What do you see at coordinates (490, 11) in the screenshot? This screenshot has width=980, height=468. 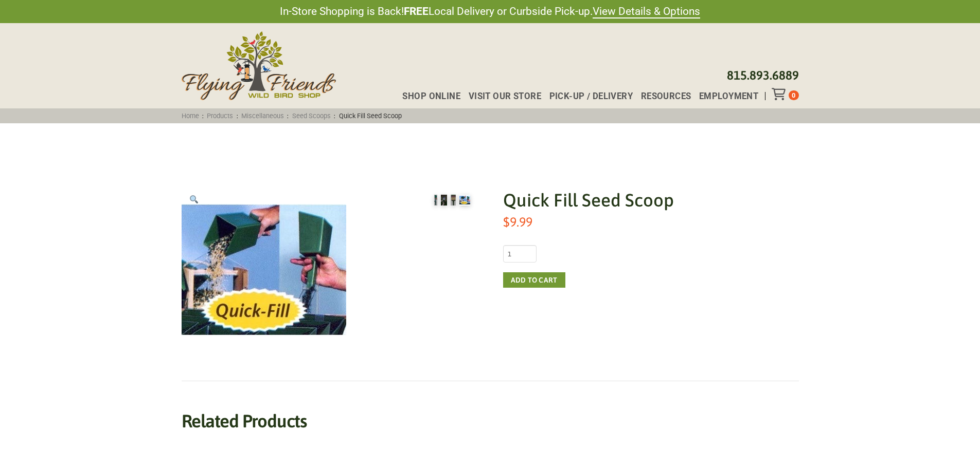 I see `span: In-Store Shopping is Back! Local Delivery or Curbside Pick-up.` at bounding box center [490, 11].